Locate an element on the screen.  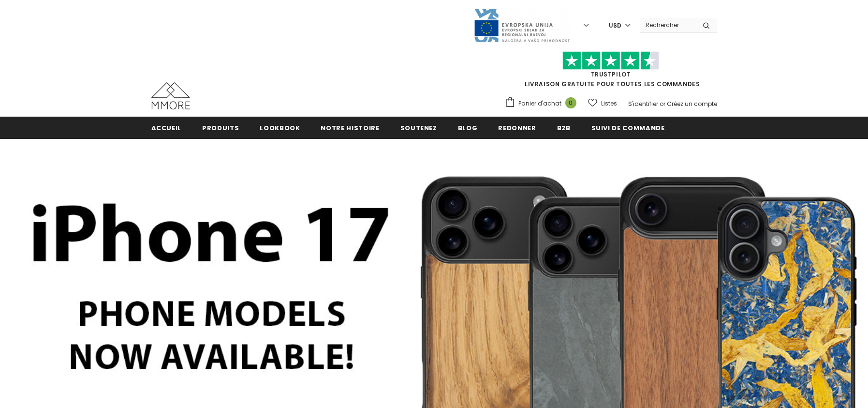
span: Notre histoire is located at coordinates (350, 128).